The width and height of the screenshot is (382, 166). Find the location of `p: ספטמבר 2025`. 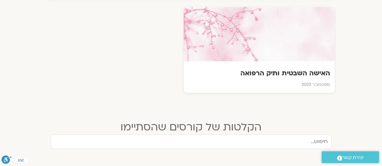

p: ספטמבר 2025 is located at coordinates (259, 85).